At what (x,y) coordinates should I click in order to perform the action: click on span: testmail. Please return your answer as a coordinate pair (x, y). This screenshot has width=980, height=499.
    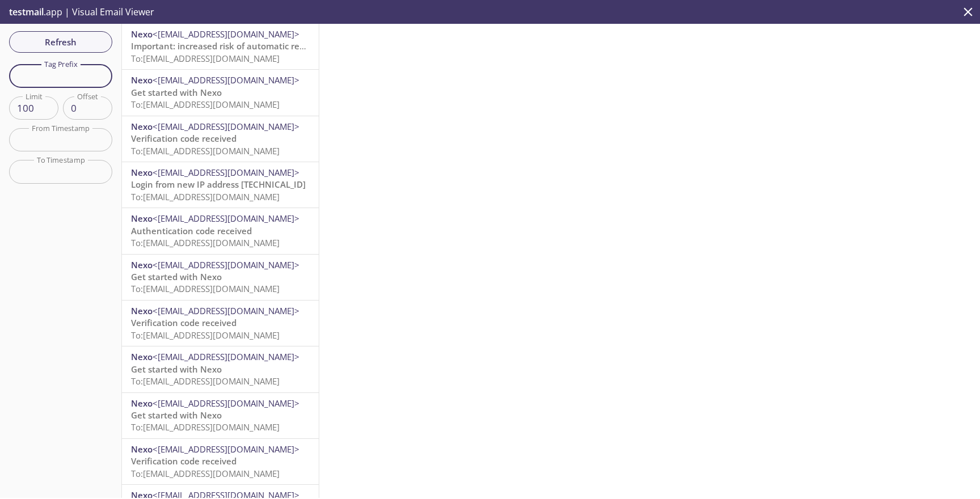
    Looking at the image, I should click on (26, 12).